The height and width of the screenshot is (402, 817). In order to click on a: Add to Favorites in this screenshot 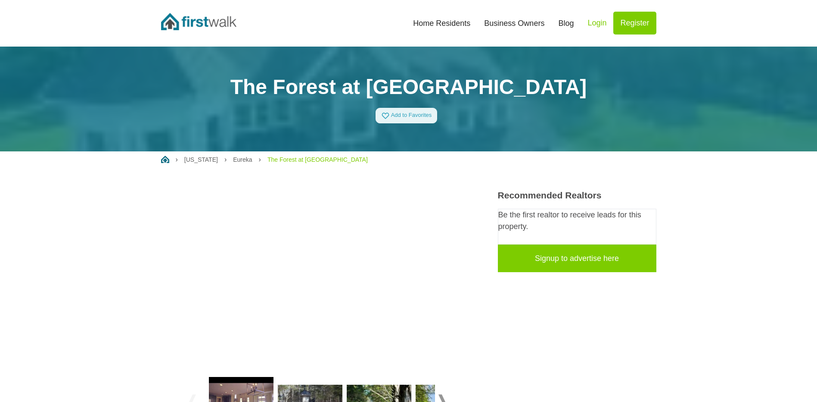, I will do `click(407, 115)`.